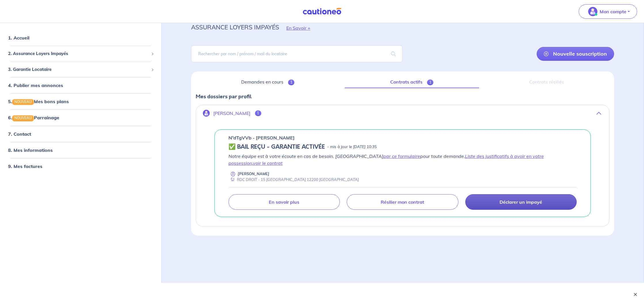 The height and width of the screenshot is (306, 644). I want to click on a: En savoir plus, so click(285, 202).